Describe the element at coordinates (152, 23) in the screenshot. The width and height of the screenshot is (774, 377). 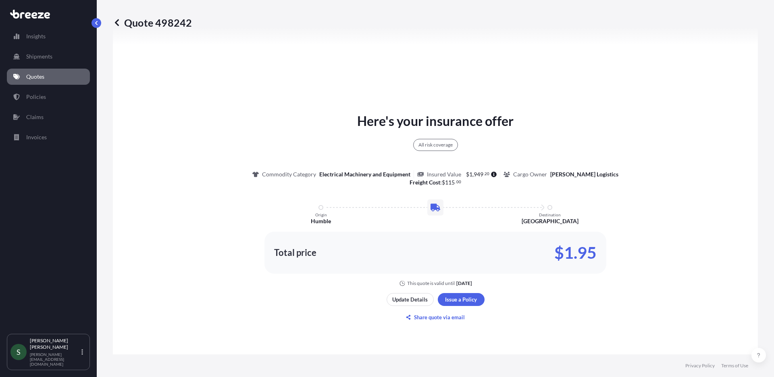
I see `p: Quote 498242` at that location.